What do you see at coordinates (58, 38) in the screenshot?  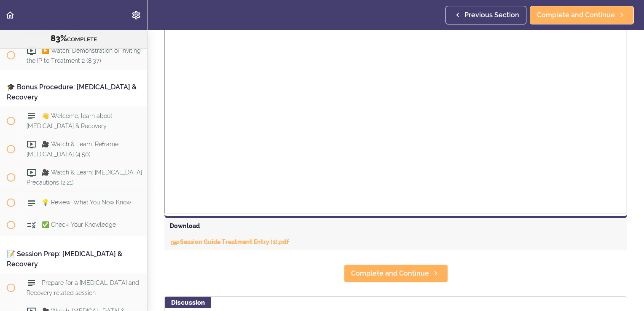 I see `span: 83%` at bounding box center [58, 38].